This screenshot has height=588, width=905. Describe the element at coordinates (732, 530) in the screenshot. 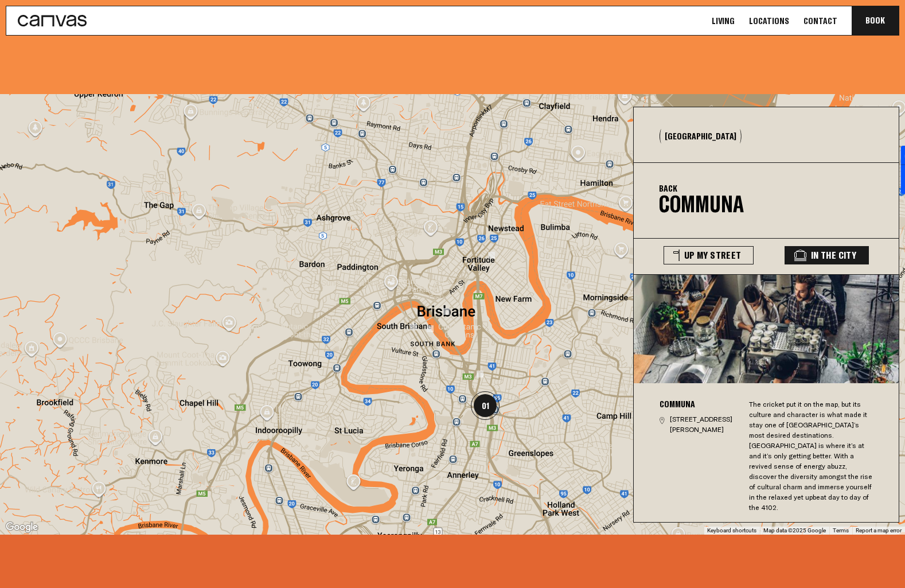

I see `button: Keyboard shortcuts` at that location.